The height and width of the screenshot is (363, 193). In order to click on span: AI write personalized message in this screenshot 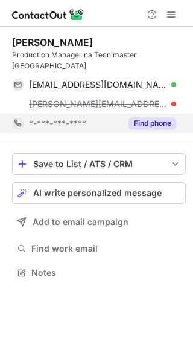, I will do `click(97, 193)`.